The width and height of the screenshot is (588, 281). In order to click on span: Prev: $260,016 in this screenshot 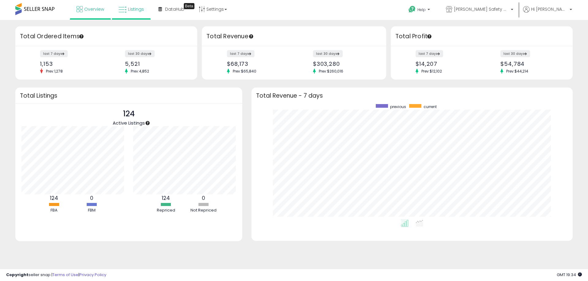, I will do `click(331, 71)`.